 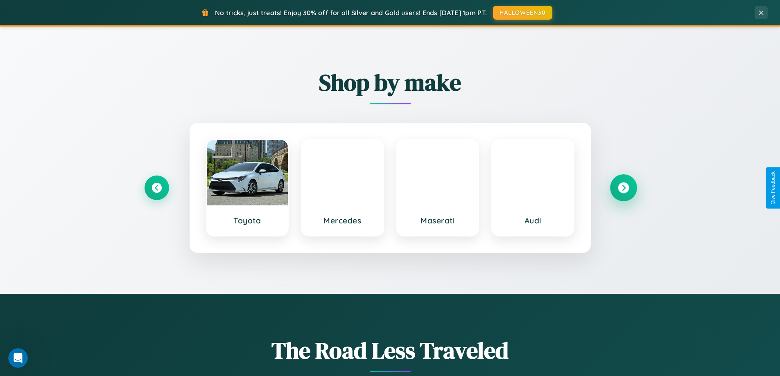 I want to click on h1: The Road Less Traveled, so click(x=390, y=350).